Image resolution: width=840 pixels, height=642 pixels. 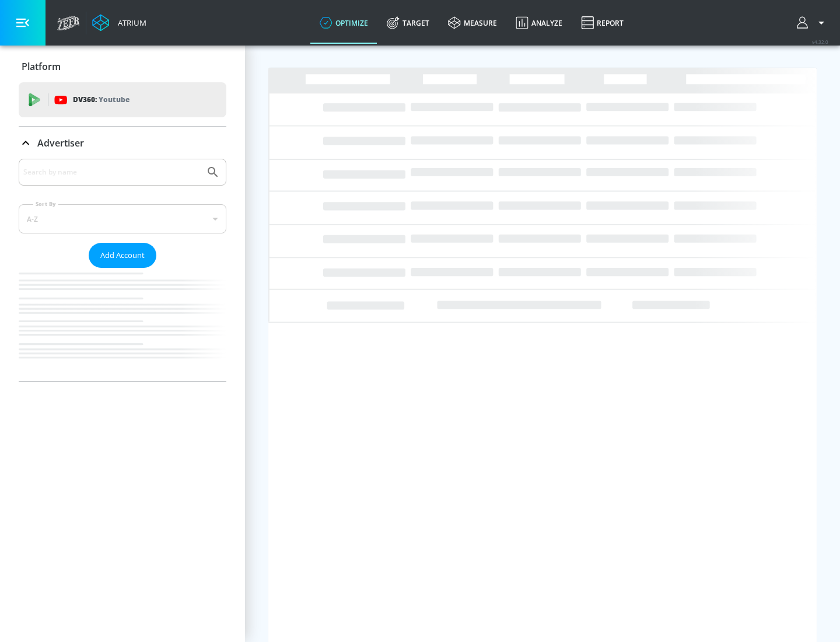 I want to click on span: v 4.32.0, so click(x=820, y=41).